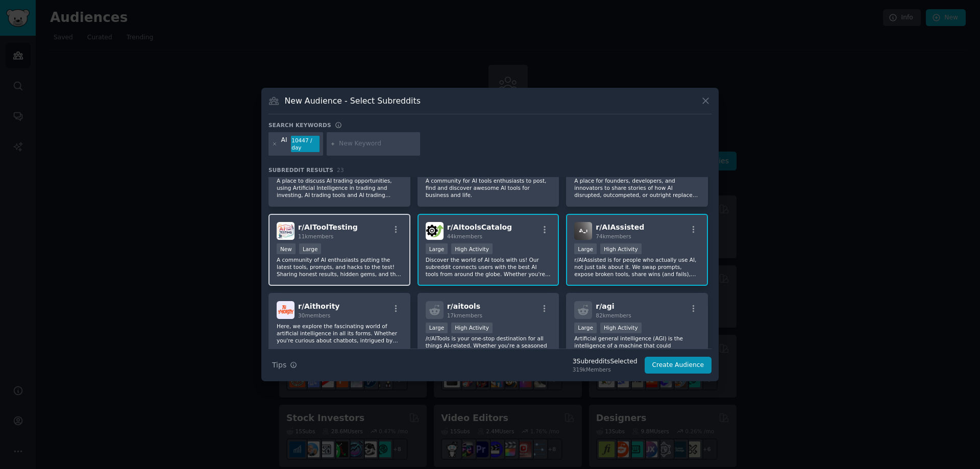 The width and height of the screenshot is (980, 469). Describe the element at coordinates (285, 309) in the screenshot. I see `img: Aithority` at that location.